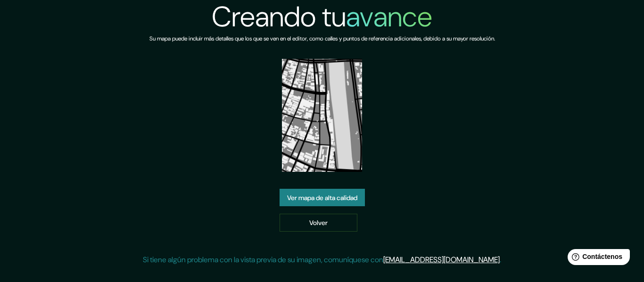 This screenshot has width=644, height=282. What do you see at coordinates (318, 223) in the screenshot?
I see `a: Volver` at bounding box center [318, 223].